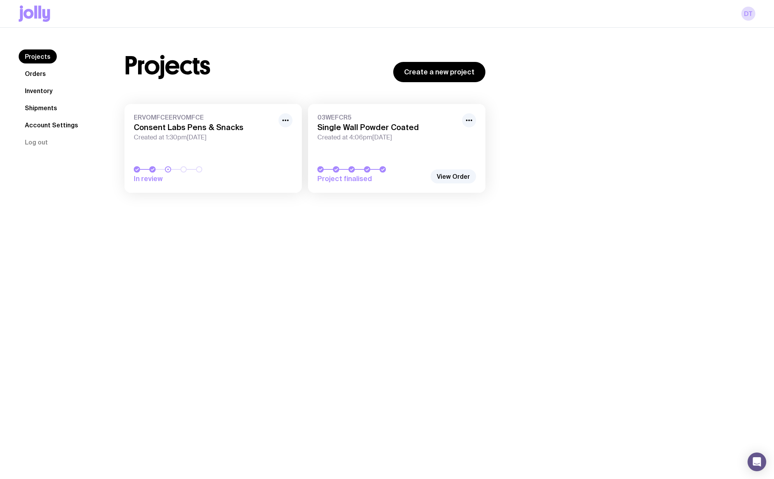  Describe the element at coordinates (439, 72) in the screenshot. I see `a: Create a new project` at that location.